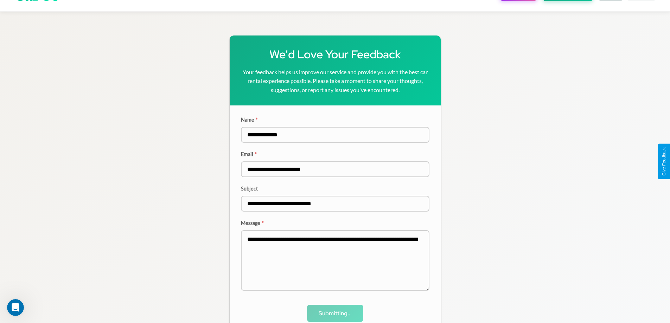  What do you see at coordinates (335, 188) in the screenshot?
I see `label: Subject` at bounding box center [335, 188].